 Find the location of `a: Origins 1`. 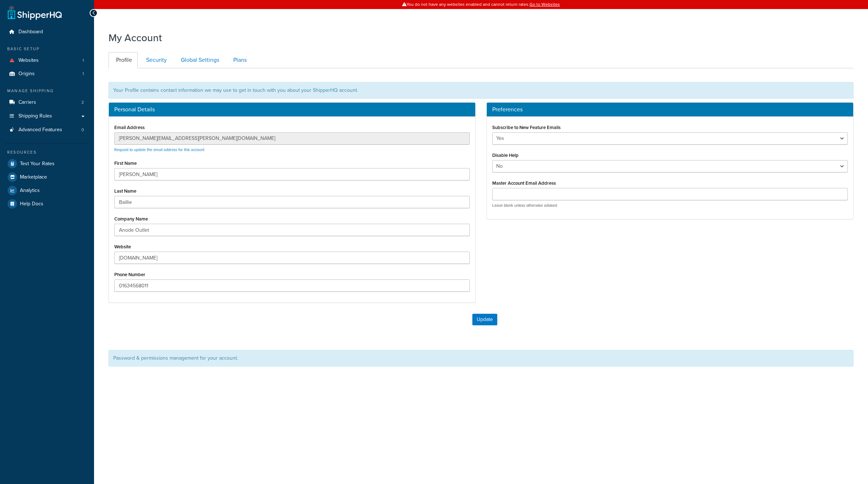

a: Origins 1 is located at coordinates (47, 74).